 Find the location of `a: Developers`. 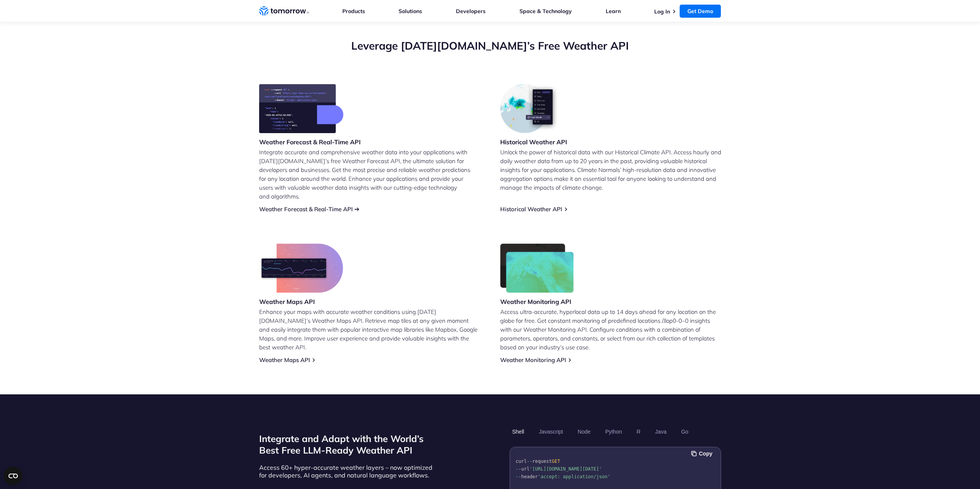

a: Developers is located at coordinates (471, 11).